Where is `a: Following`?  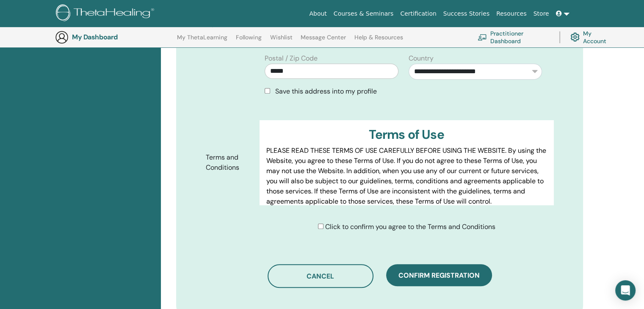
a: Following is located at coordinates (248, 41).